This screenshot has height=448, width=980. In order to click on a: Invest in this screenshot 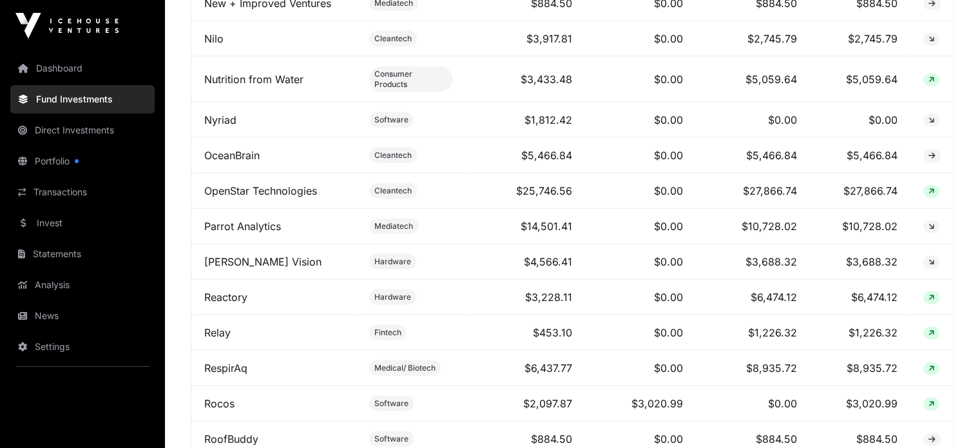, I will do `click(82, 223)`.